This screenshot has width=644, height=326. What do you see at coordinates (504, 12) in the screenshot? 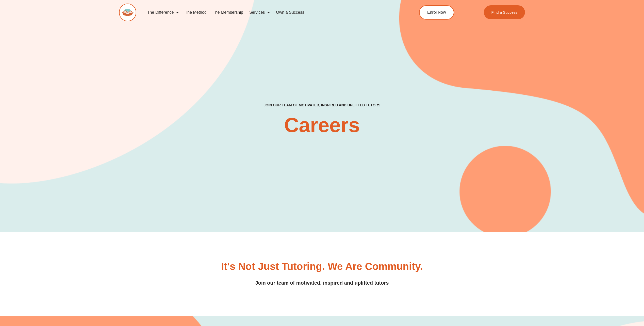
I see `a: Find a Success` at bounding box center [504, 12].